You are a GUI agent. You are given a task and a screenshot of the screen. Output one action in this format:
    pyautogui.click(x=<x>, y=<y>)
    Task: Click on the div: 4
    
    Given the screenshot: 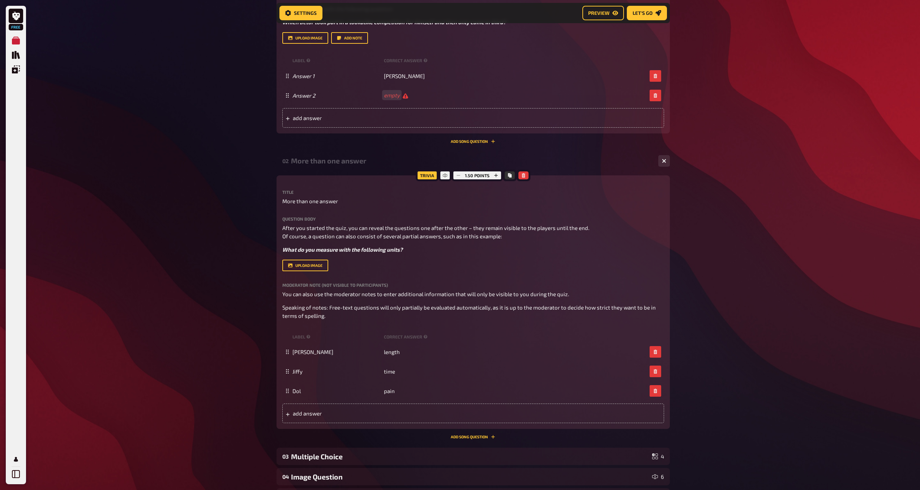 What is the action you would take?
    pyautogui.click(x=658, y=456)
    